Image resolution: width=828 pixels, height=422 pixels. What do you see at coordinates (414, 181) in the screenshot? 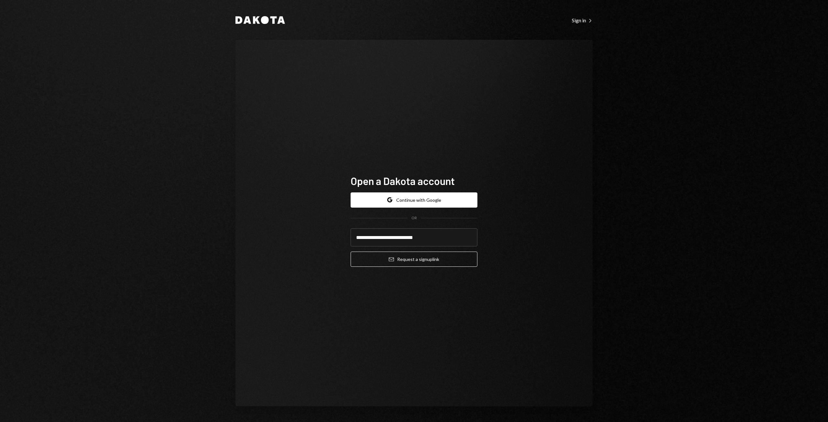
I see `h1: Open a Dakota account` at bounding box center [414, 181].